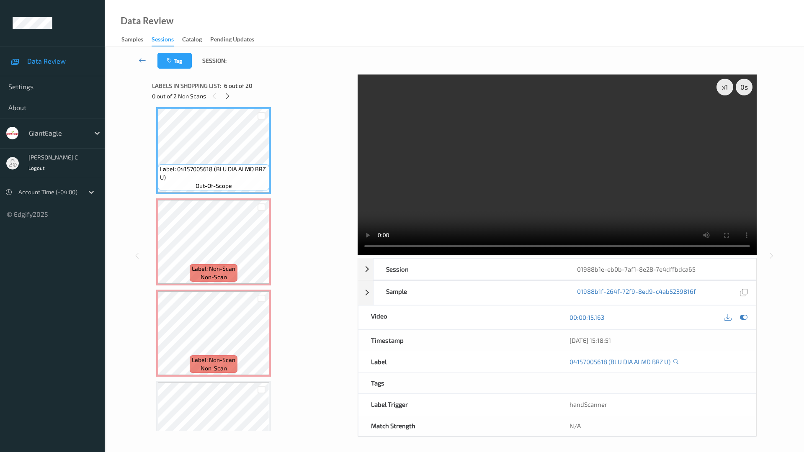  I want to click on span: 6 out of 20, so click(238, 86).